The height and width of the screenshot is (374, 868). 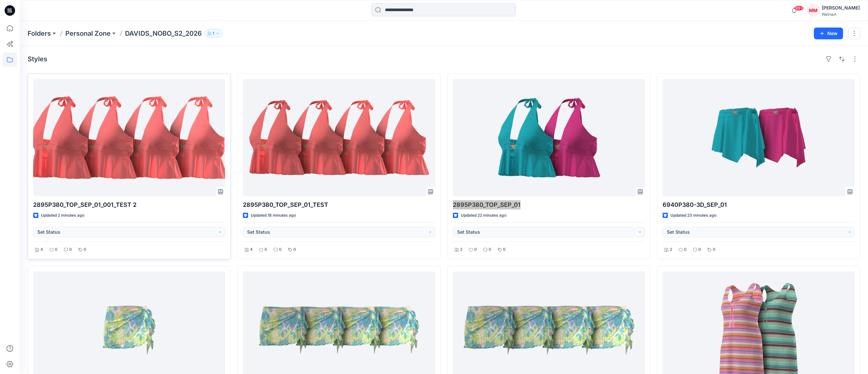 I want to click on span: 99+, so click(x=798, y=8).